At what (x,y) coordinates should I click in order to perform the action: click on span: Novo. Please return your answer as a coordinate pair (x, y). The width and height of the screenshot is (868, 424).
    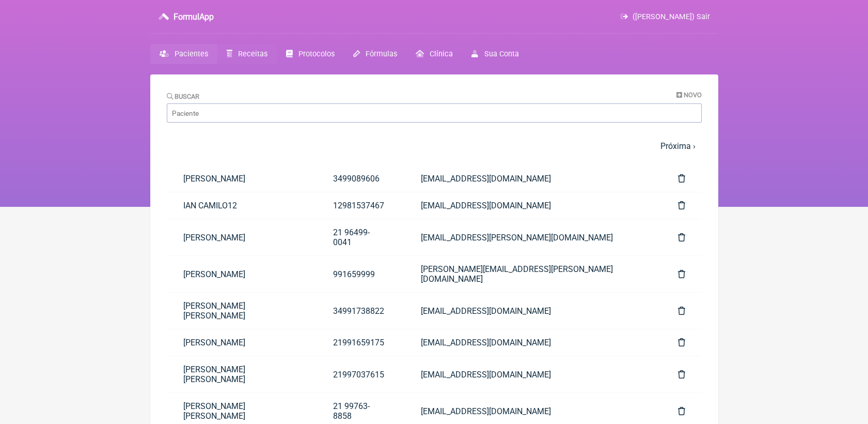
    Looking at the image, I should click on (692, 95).